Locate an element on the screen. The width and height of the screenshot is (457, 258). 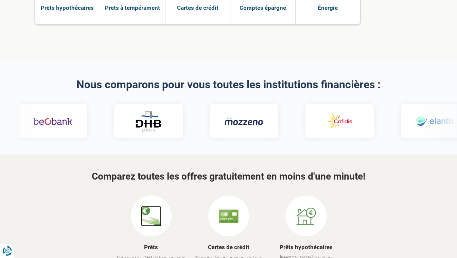
span: Cartes de crédit is located at coordinates (198, 8).